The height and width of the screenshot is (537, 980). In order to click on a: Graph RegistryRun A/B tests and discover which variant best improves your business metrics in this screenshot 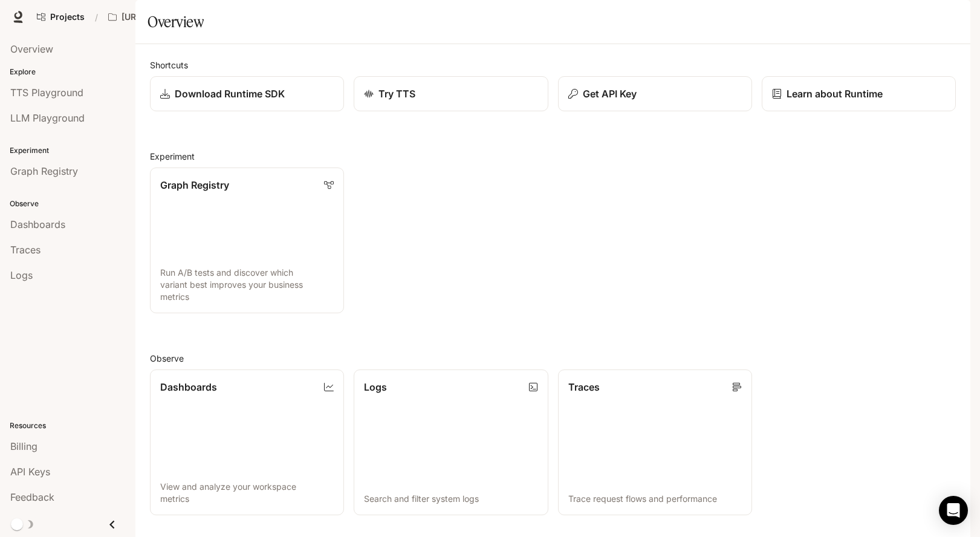, I will do `click(247, 240)`.